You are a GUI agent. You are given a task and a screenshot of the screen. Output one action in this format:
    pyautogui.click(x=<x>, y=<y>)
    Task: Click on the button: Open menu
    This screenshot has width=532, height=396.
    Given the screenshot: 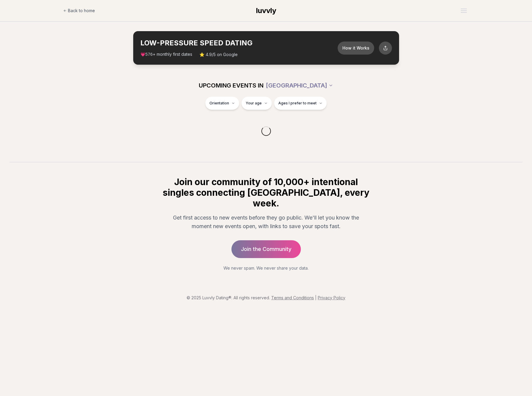 What is the action you would take?
    pyautogui.click(x=464, y=10)
    